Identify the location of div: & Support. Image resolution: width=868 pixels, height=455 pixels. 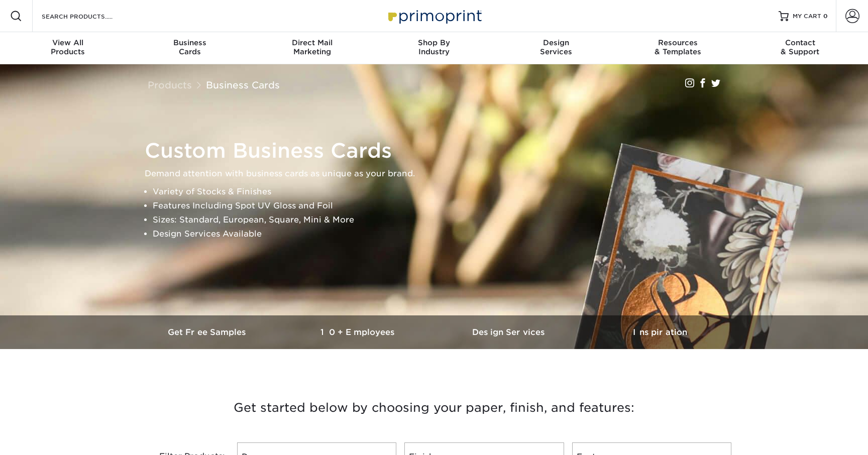
(800, 47).